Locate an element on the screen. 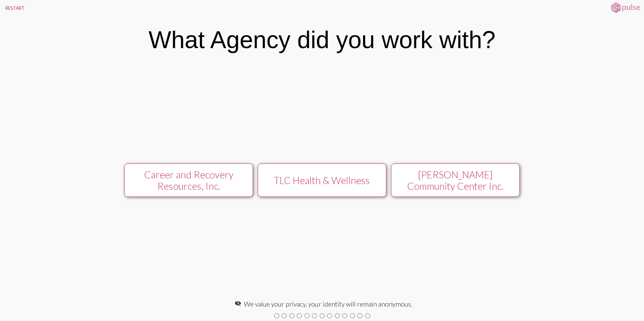  img: pulsehorizontalsmall.png is located at coordinates (626, 8).